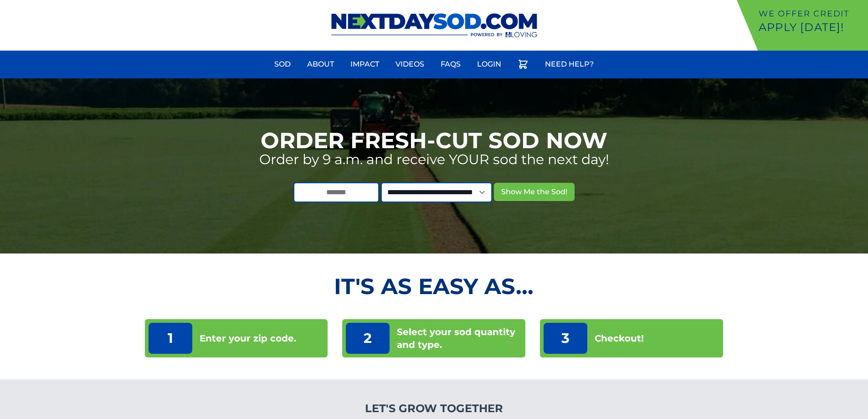 The width and height of the screenshot is (868, 419). Describe the element at coordinates (811, 13) in the screenshot. I see `p: We offer Credit` at that location.